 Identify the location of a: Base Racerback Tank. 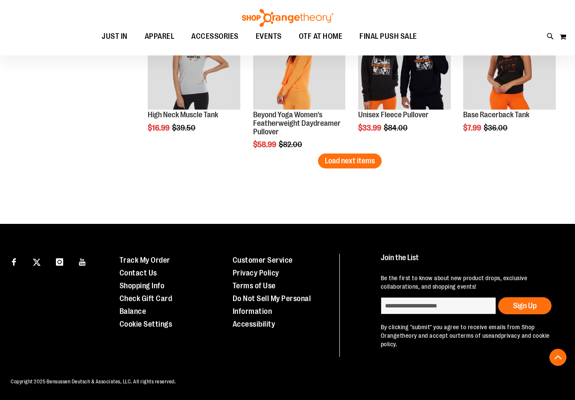
(496, 115).